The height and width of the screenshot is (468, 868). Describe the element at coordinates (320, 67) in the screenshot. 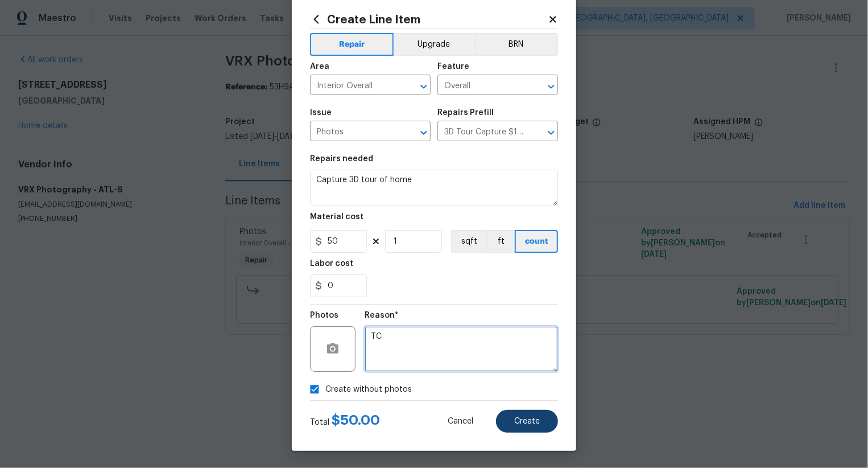

I see `h5: Area` at that location.